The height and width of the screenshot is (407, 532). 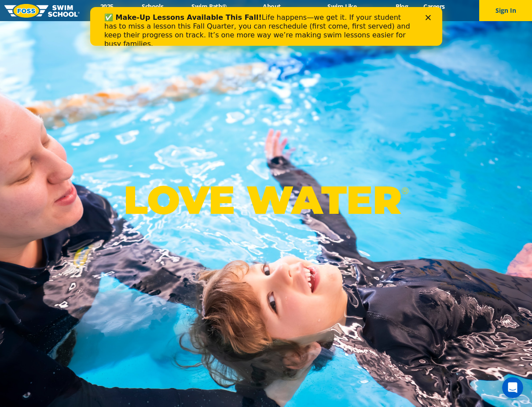 I want to click on a: Blog, so click(x=402, y=6).